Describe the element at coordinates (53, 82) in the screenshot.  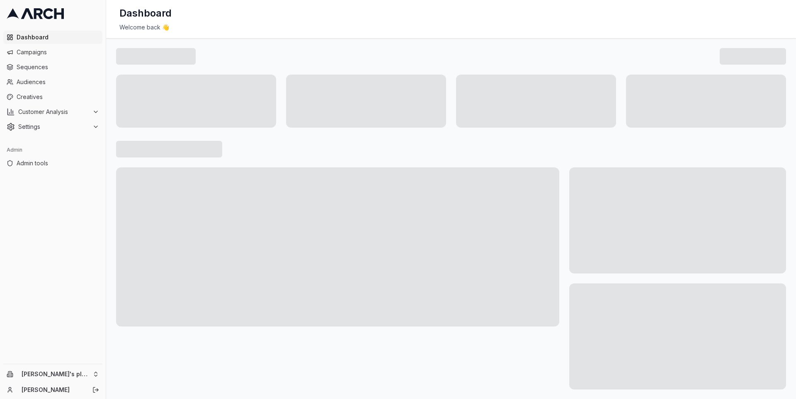
I see `a: Audiences` at that location.